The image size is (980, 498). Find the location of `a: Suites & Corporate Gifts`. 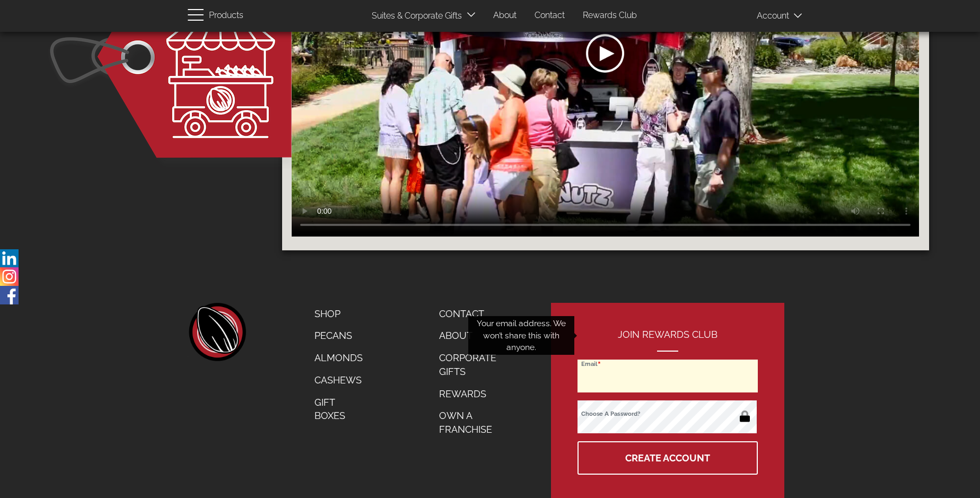

a: Suites & Corporate Gifts is located at coordinates (414, 16).